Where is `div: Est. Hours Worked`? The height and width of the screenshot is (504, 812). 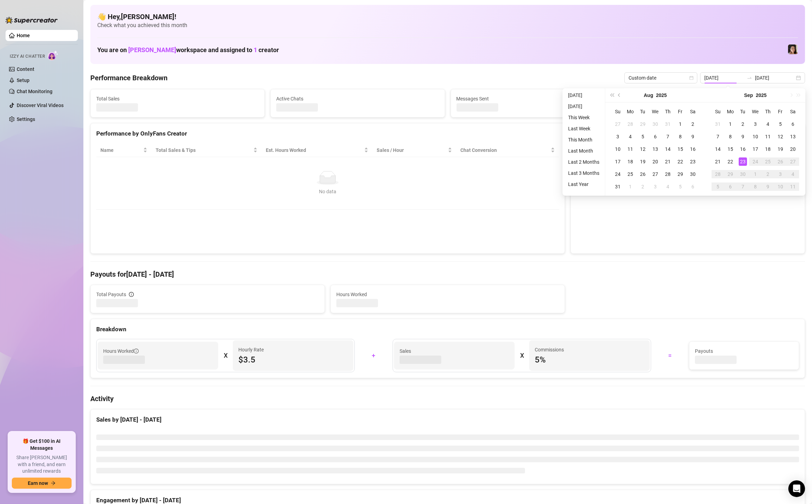 div: Est. Hours Worked is located at coordinates (314, 150).